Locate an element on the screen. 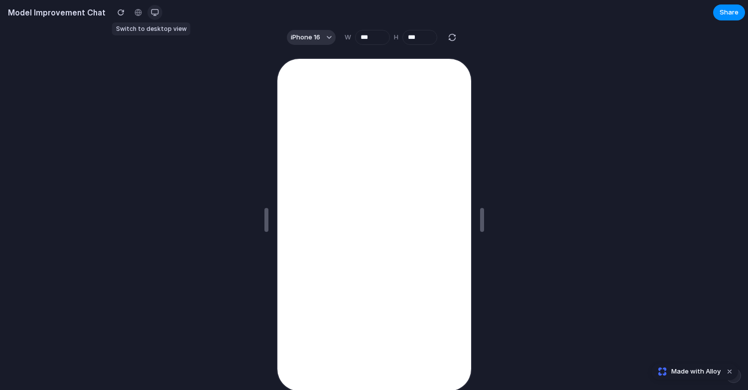 The width and height of the screenshot is (748, 390). button: iPhone 16 is located at coordinates (311, 37).